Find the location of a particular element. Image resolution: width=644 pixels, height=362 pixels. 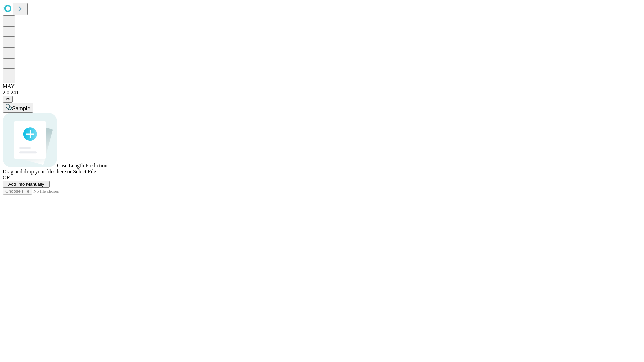

span: Drag and drop your files here or is located at coordinates (38, 171).